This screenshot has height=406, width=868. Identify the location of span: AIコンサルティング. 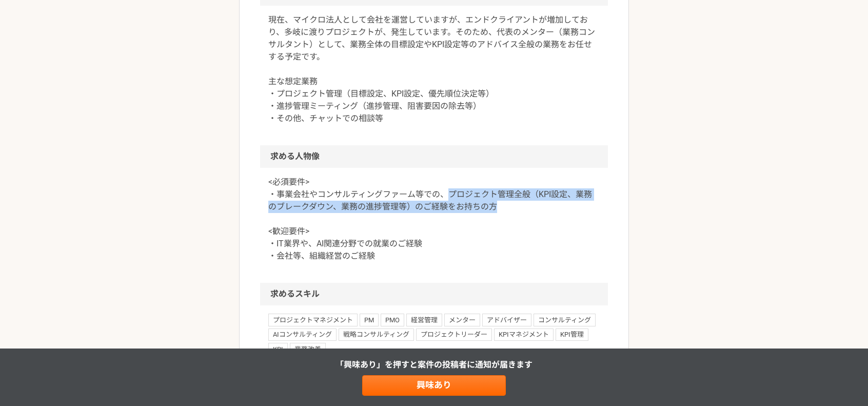
(302, 334).